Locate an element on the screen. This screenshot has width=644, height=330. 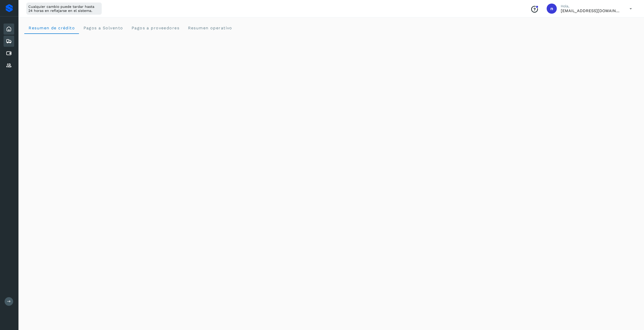
span: Pagos a proveedores is located at coordinates (155, 28).